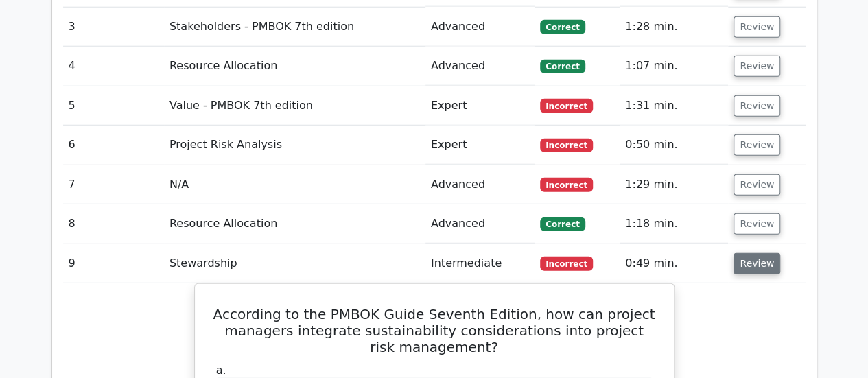  Describe the element at coordinates (674, 27) in the screenshot. I see `td: 1:28 min.` at that location.